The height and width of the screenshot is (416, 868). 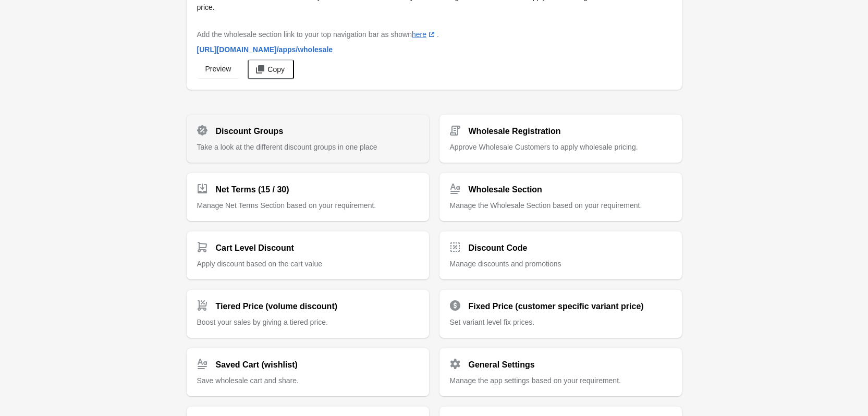 I want to click on span: Save wholesale cart and share., so click(x=247, y=380).